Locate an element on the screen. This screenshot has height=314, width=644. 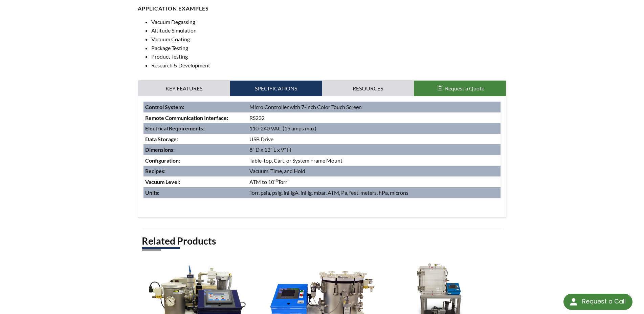
td: 8” D x 12” L x 9” H is located at coordinates (374, 149).